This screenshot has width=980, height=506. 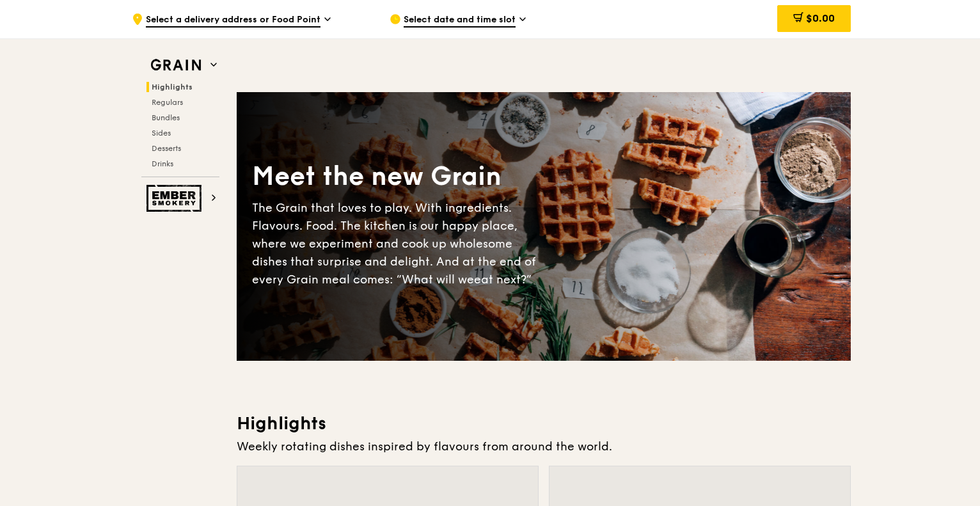 I want to click on span: Sides, so click(x=161, y=133).